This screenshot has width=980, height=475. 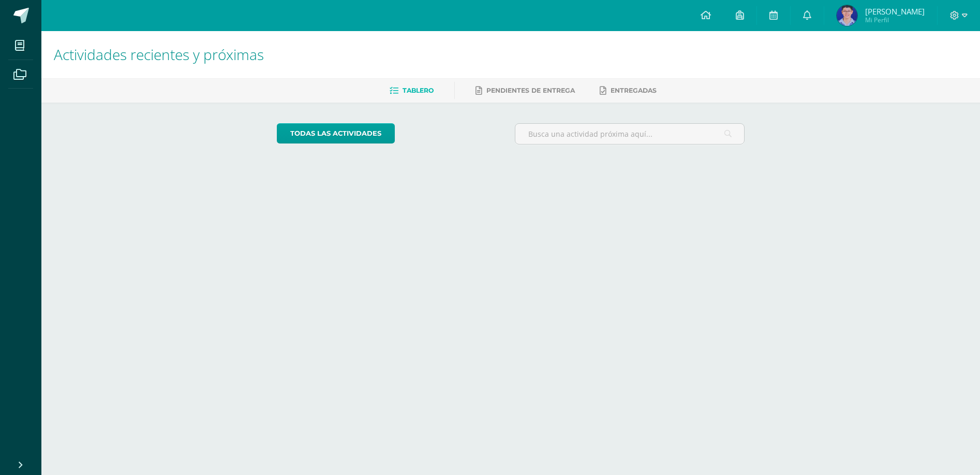 What do you see at coordinates (628, 91) in the screenshot?
I see `a: Entregadas` at bounding box center [628, 91].